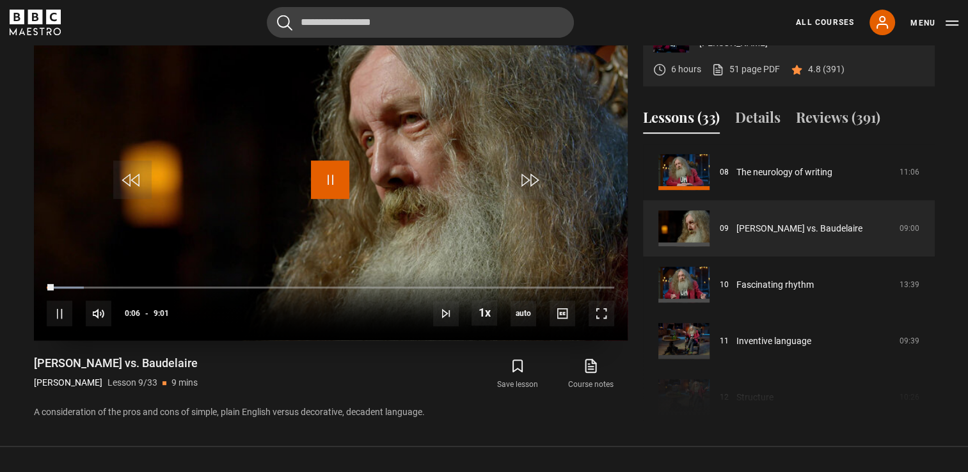 This screenshot has width=968, height=472. Describe the element at coordinates (331, 173) in the screenshot. I see `video-js: Video Player` at that location.